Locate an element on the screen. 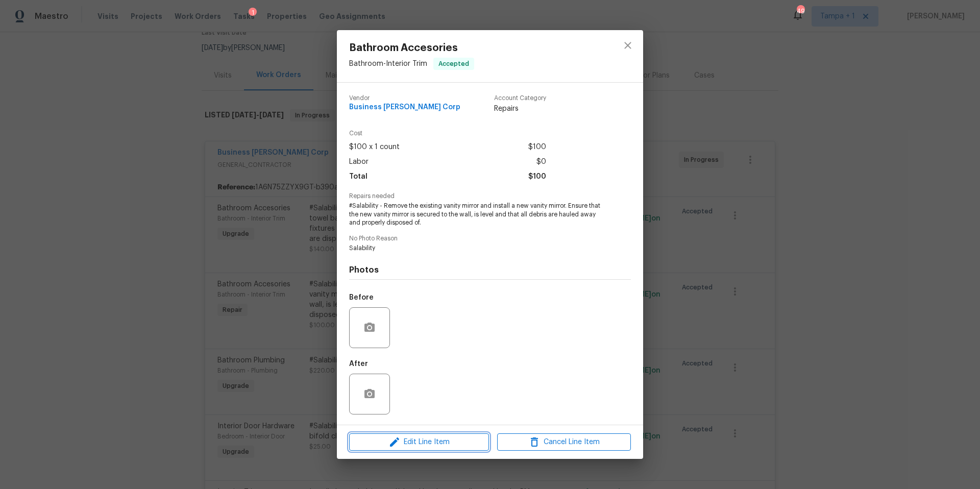 The image size is (980, 489). button: close is located at coordinates (628, 46).